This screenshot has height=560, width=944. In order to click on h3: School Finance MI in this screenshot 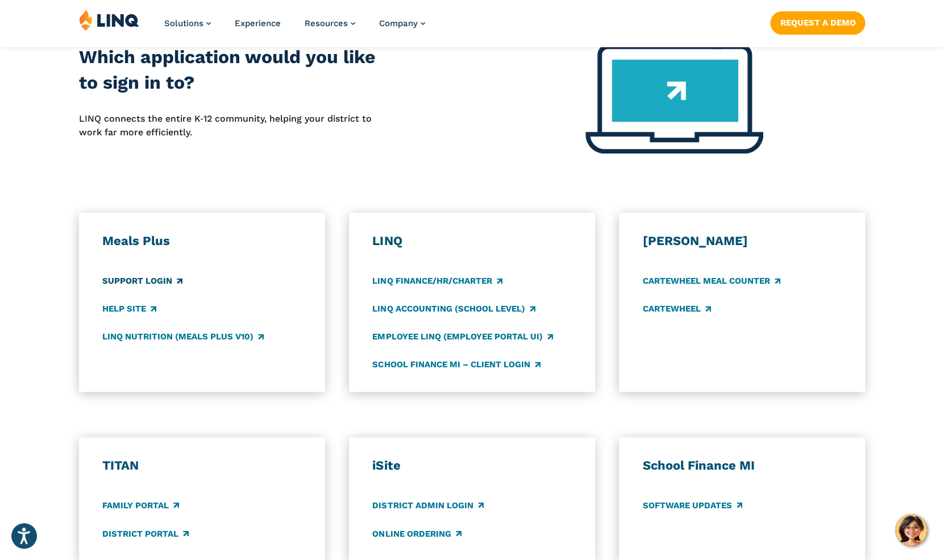, I will do `click(741, 465)`.